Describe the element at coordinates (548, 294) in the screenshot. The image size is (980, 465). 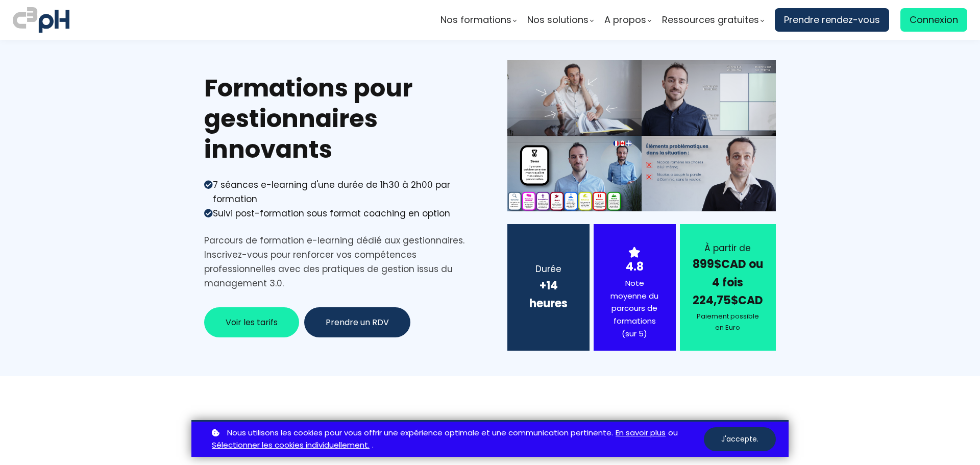
I see `b: +14 heures` at that location.